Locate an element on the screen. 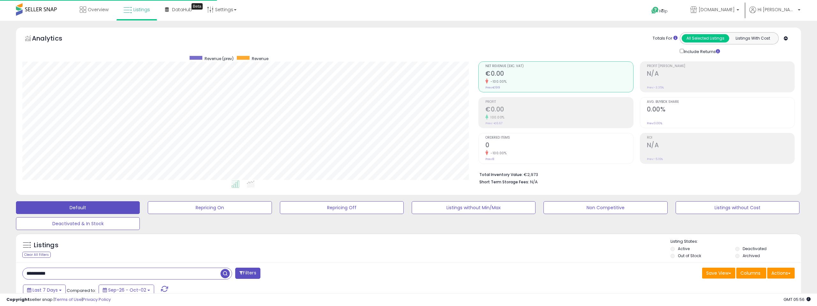 This screenshot has width=817, height=306. button: Actions is located at coordinates (781, 273).